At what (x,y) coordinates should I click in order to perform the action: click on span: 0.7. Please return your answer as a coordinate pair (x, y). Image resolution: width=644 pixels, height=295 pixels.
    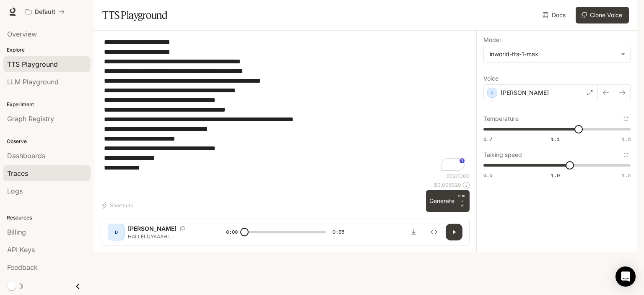
    Looking at the image, I should click on (487, 139).